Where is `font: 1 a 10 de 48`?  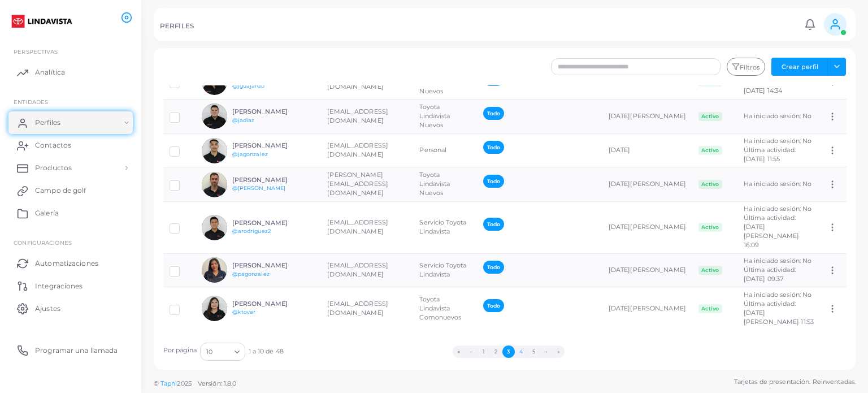 font: 1 a 10 de 48 is located at coordinates (266, 351).